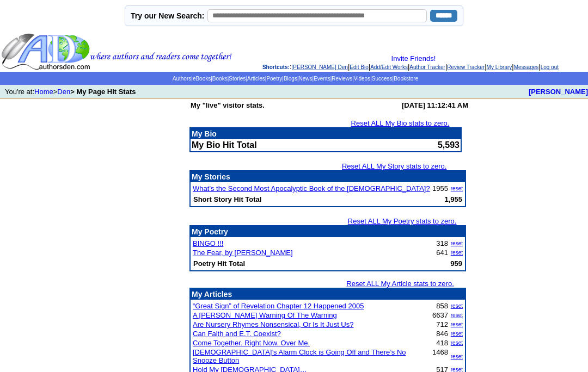 This screenshot has height=372, width=588. Describe the element at coordinates (237, 333) in the screenshot. I see `a: Can Faith and E.T. Coexist?` at that location.